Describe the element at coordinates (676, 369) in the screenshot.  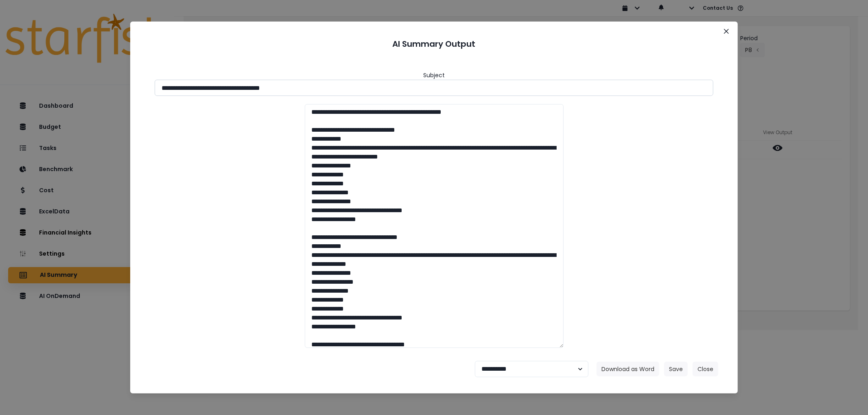
I see `button: Save` at that location.